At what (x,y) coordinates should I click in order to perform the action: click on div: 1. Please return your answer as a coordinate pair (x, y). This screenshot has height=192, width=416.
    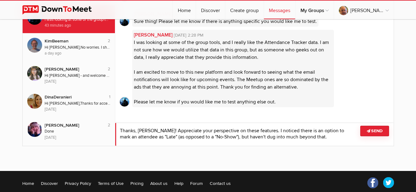
    Looking at the image, I should click on (106, 97).